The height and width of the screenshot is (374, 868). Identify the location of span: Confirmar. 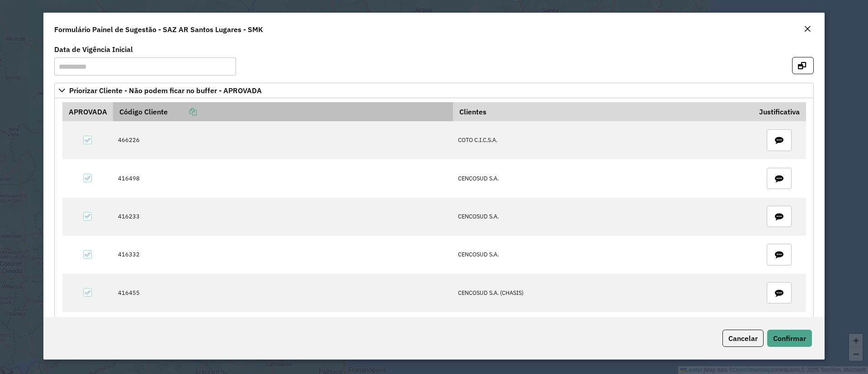
(790, 338).